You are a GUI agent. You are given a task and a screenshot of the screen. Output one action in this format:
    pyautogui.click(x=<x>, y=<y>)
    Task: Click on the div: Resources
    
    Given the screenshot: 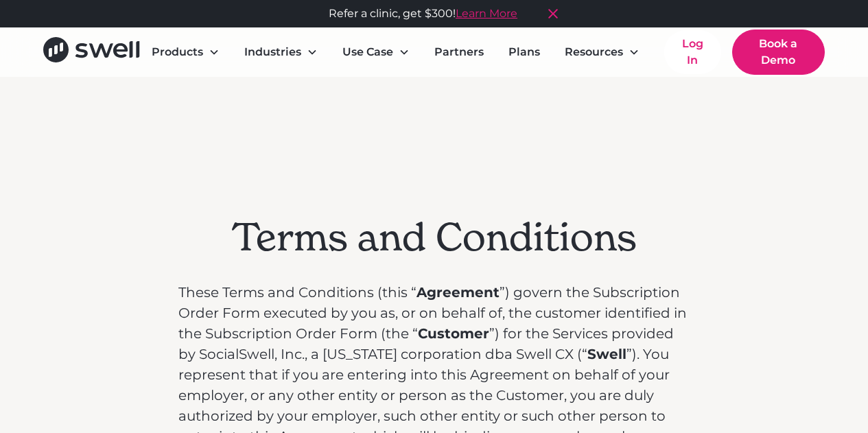 What is the action you would take?
    pyautogui.click(x=594, y=52)
    